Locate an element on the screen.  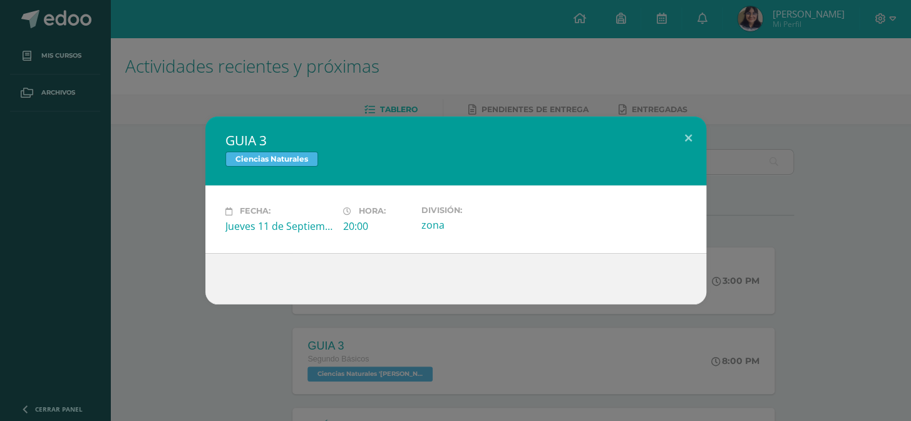
h2: GUIA 3 is located at coordinates (456, 140).